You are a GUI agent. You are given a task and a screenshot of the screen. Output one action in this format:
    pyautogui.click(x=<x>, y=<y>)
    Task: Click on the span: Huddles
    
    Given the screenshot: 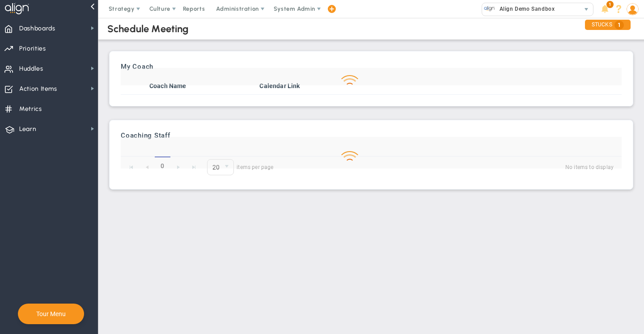 What is the action you would take?
    pyautogui.click(x=32, y=69)
    